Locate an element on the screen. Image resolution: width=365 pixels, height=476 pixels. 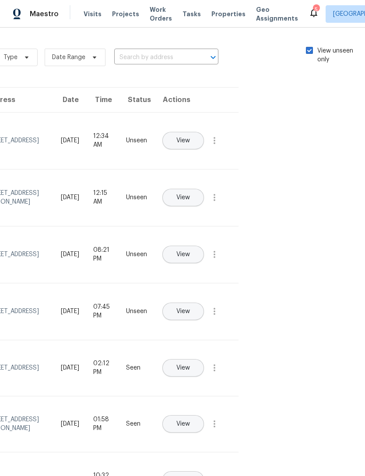
div: 07:45 PM is located at coordinates (102, 311).